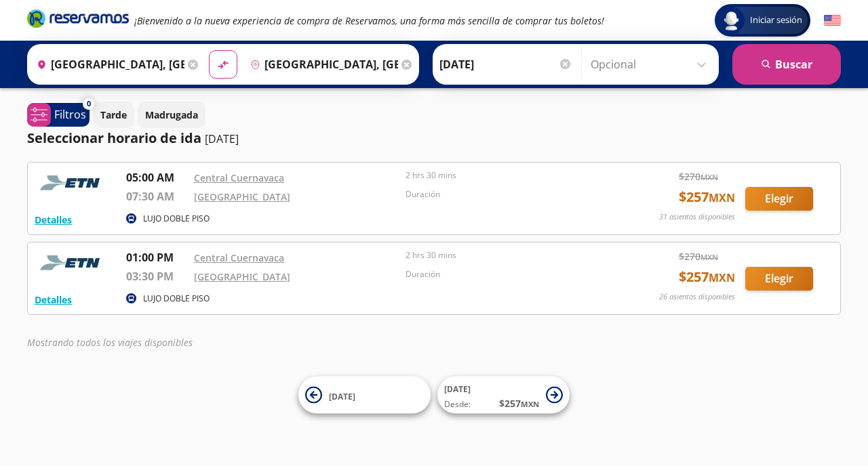  What do you see at coordinates (157, 277) in the screenshot?
I see `p: 03:30 PM` at bounding box center [157, 277].